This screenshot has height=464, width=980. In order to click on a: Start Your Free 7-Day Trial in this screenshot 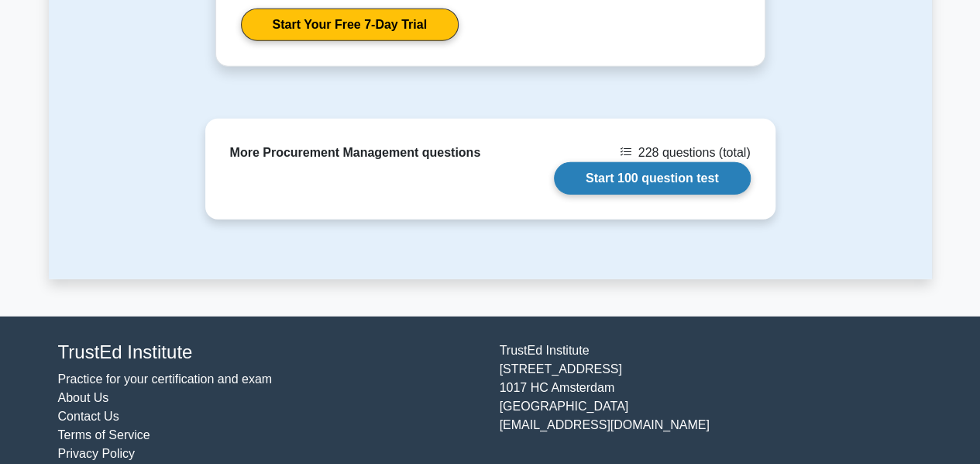, I will do `click(350, 25)`.